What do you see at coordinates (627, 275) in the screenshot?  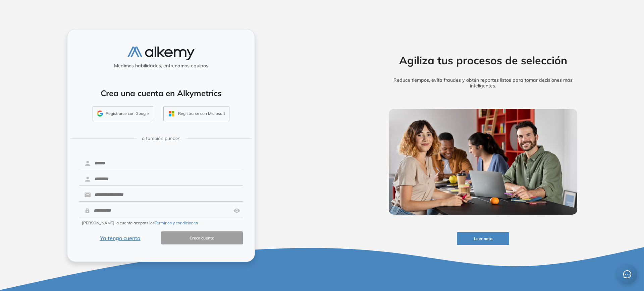 I see `span: message` at bounding box center [627, 275].